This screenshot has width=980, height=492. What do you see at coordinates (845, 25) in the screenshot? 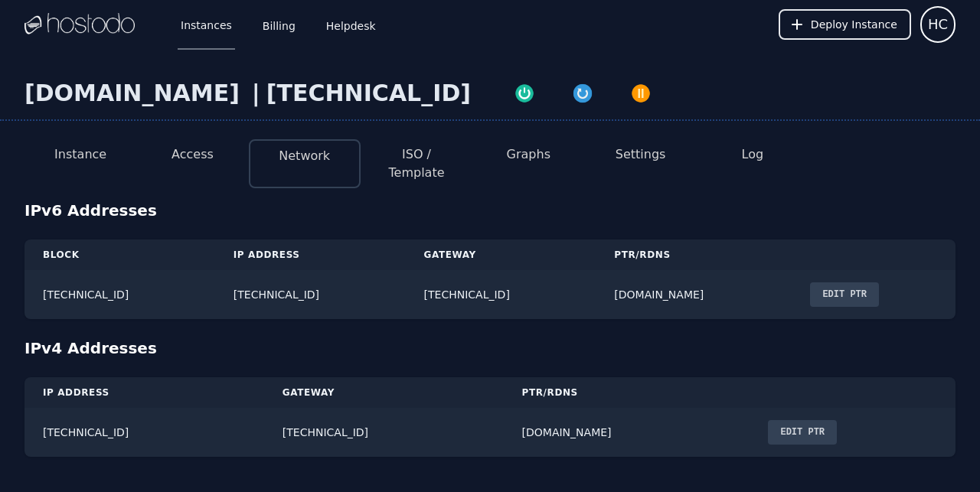
I see `button: Deploy Instance` at bounding box center [845, 25].